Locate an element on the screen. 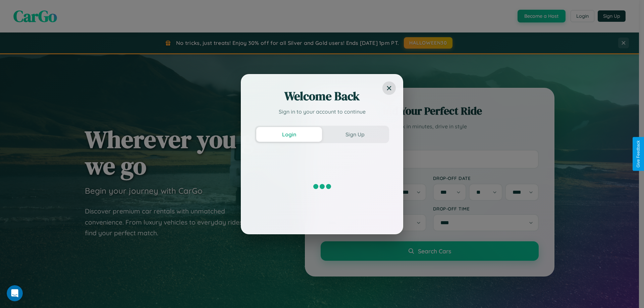 This screenshot has height=308, width=644. button: Login is located at coordinates (289, 134).